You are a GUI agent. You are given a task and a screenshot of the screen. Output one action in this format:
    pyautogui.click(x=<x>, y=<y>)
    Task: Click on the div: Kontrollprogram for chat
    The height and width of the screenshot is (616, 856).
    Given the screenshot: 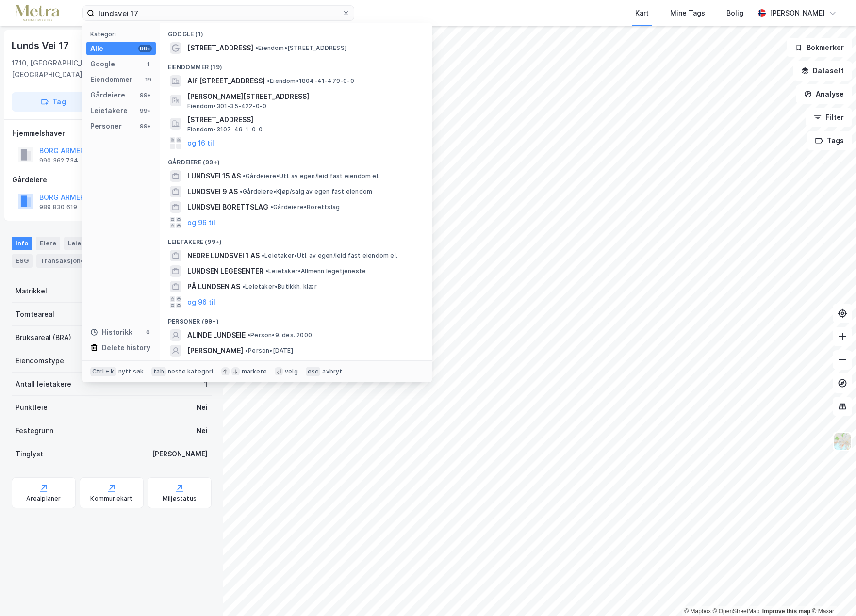 What is the action you would take?
    pyautogui.click(x=832, y=593)
    